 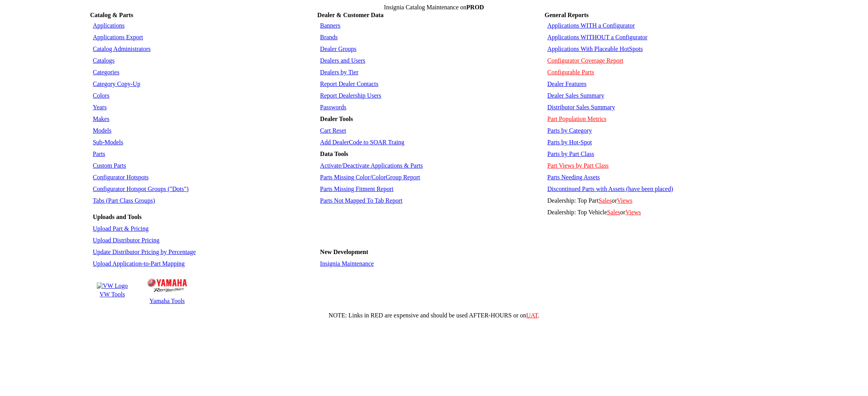 I want to click on a: Dealer Groups, so click(x=338, y=49).